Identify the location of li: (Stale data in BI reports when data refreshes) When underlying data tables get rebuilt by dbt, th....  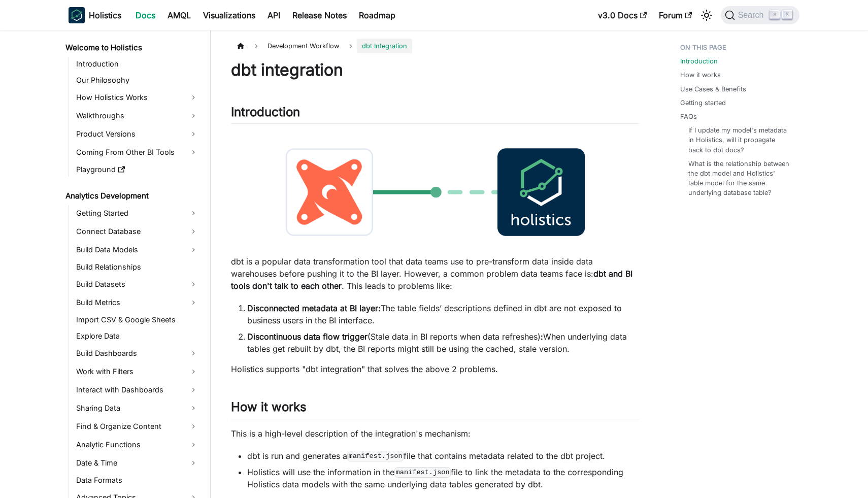
(443, 343).